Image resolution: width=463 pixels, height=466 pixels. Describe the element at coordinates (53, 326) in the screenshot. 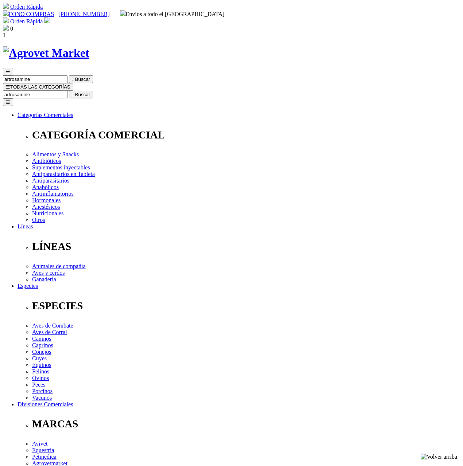

I see `span: Aves de Combate` at that location.